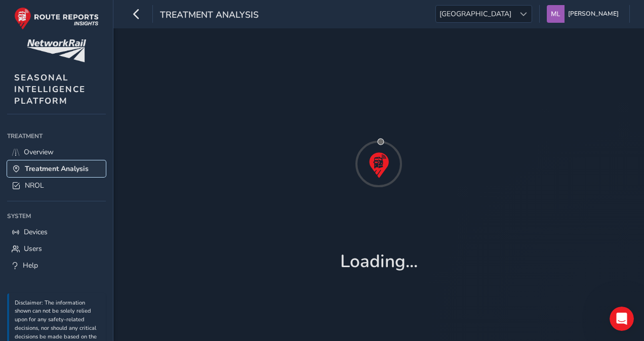 This screenshot has height=341, width=644. What do you see at coordinates (56, 216) in the screenshot?
I see `div: System` at bounding box center [56, 216].